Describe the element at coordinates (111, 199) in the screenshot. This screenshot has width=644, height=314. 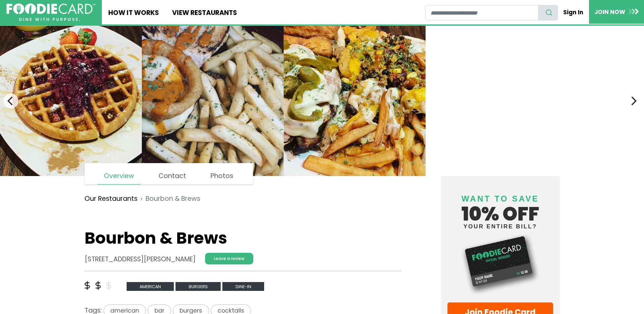
I see `a: Our Restaurants` at that location.